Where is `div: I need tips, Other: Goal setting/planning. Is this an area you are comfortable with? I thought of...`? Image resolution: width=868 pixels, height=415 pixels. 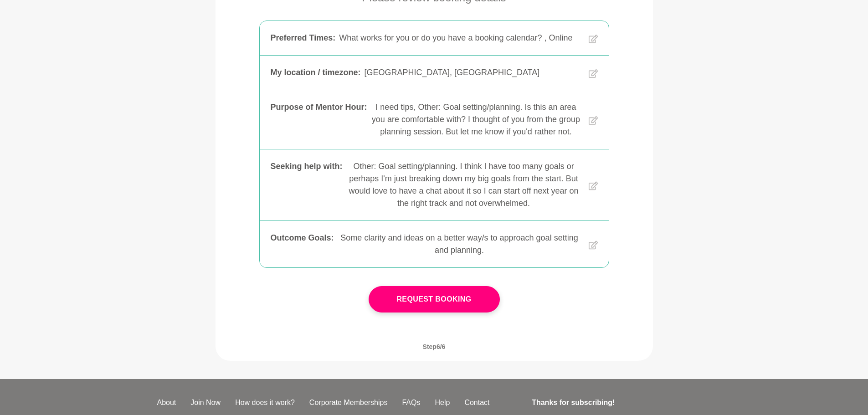 div: I need tips, Other: Goal setting/planning. Is this an area you are comfortable with? I thought of... is located at coordinates (477, 119).